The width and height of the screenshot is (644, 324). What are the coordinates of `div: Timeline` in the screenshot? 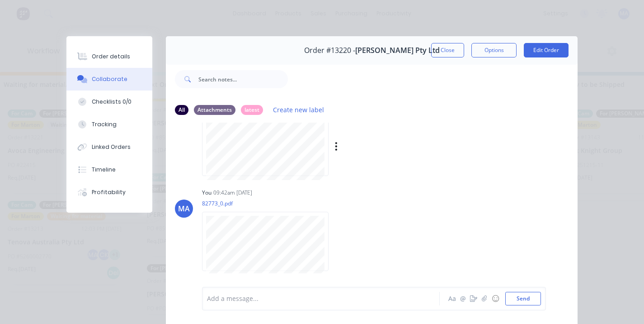 It's located at (103, 169).